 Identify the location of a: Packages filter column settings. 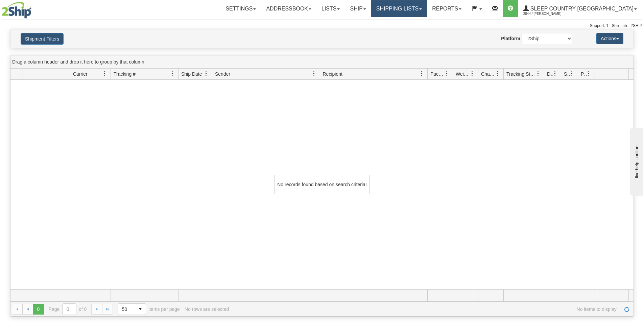
(447, 74).